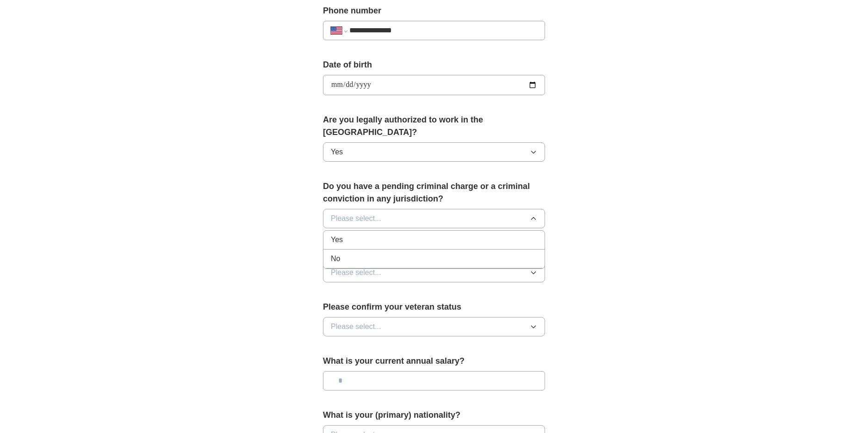 Image resolution: width=868 pixels, height=433 pixels. What do you see at coordinates (434, 11) in the screenshot?
I see `label: Phone number` at bounding box center [434, 11].